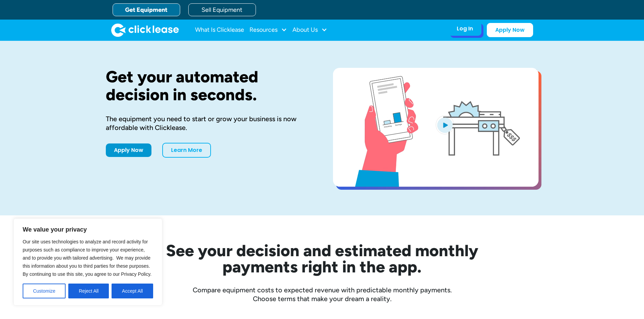 This screenshot has height=319, width=644. I want to click on button: Accept All, so click(132, 291).